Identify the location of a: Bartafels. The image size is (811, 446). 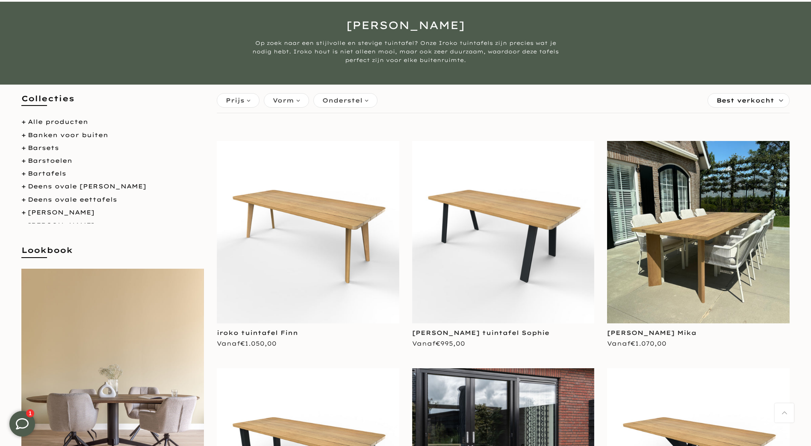
(47, 173).